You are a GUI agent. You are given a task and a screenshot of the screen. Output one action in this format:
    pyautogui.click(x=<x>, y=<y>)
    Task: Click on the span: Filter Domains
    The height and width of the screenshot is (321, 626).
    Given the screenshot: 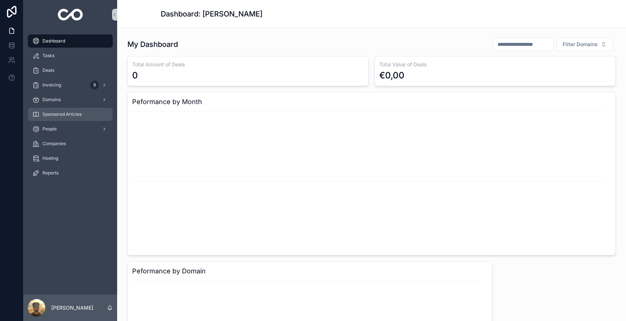 What is the action you would take?
    pyautogui.click(x=580, y=44)
    